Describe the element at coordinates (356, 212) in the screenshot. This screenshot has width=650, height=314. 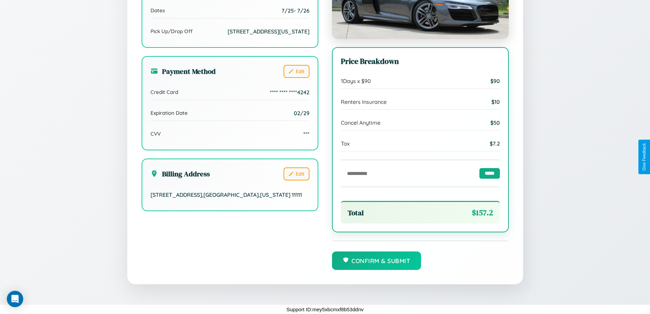
I see `span: Total` at that location.